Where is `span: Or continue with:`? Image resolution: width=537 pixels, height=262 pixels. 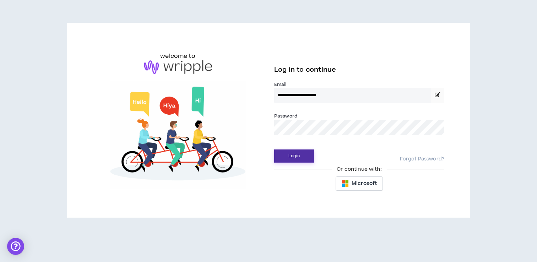 span: Or continue with: is located at coordinates (359, 169).